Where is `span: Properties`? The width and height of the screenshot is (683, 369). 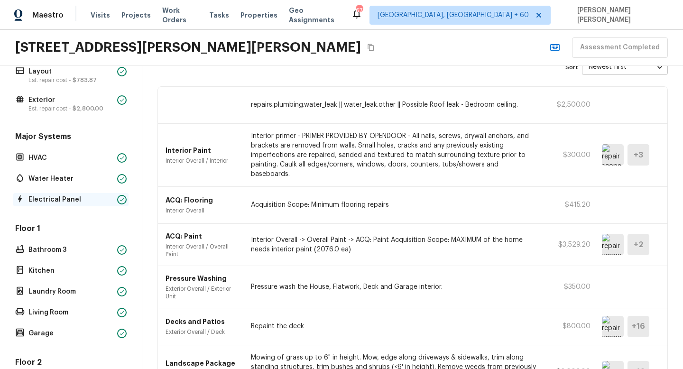 span: Properties is located at coordinates (259, 15).